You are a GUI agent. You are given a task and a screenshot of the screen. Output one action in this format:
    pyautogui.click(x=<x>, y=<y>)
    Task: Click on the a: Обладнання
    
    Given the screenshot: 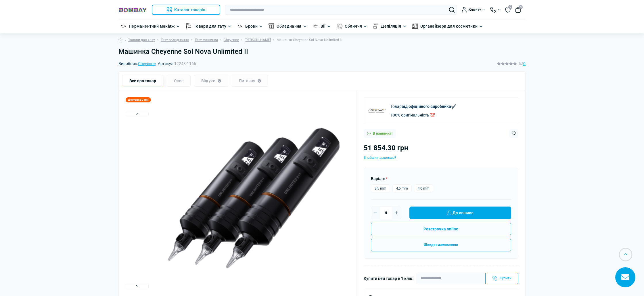 What is the action you would take?
    pyautogui.click(x=289, y=26)
    